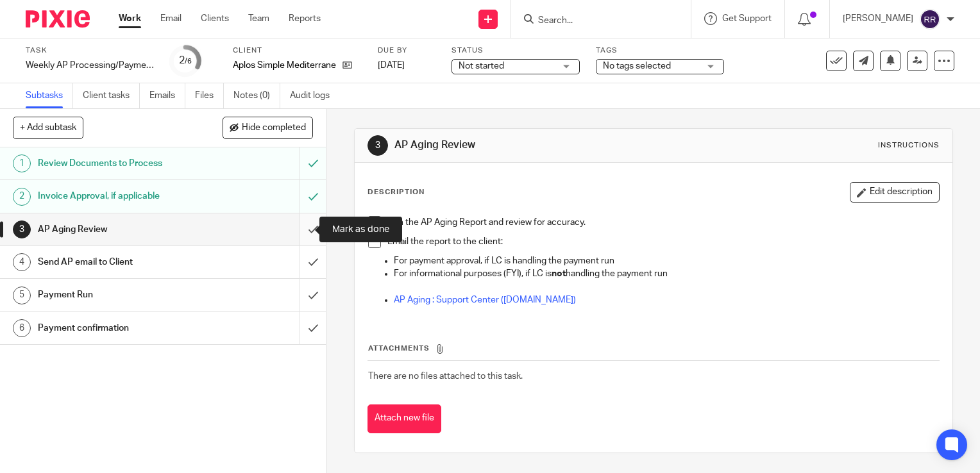 The image size is (980, 473). What do you see at coordinates (22, 296) in the screenshot?
I see `div: 5` at bounding box center [22, 296].